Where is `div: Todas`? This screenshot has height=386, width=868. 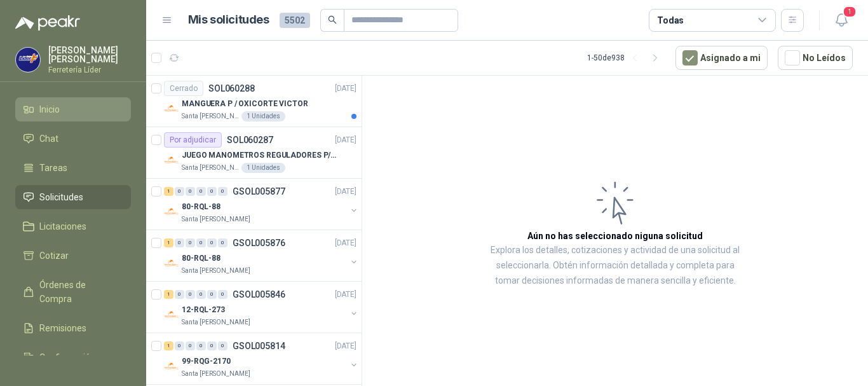 div: Todas is located at coordinates (670, 20).